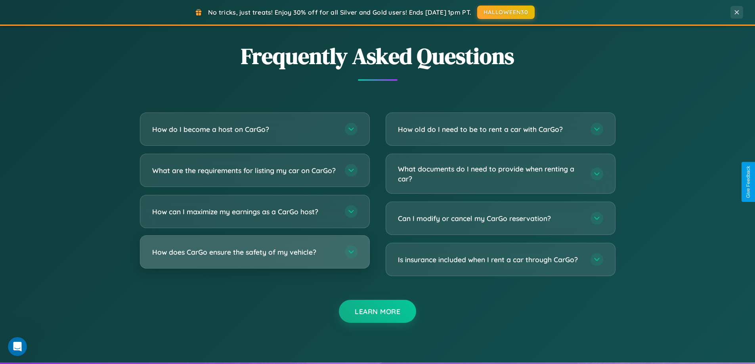  What do you see at coordinates (749, 182) in the screenshot?
I see `div: Give Feedback` at bounding box center [749, 182].